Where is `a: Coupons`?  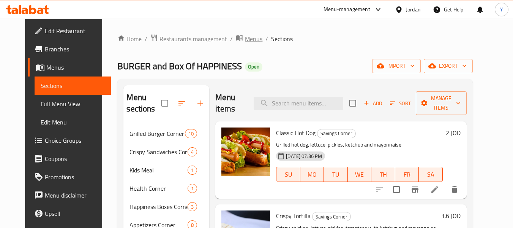 a: Coupons is located at coordinates (70, 158).